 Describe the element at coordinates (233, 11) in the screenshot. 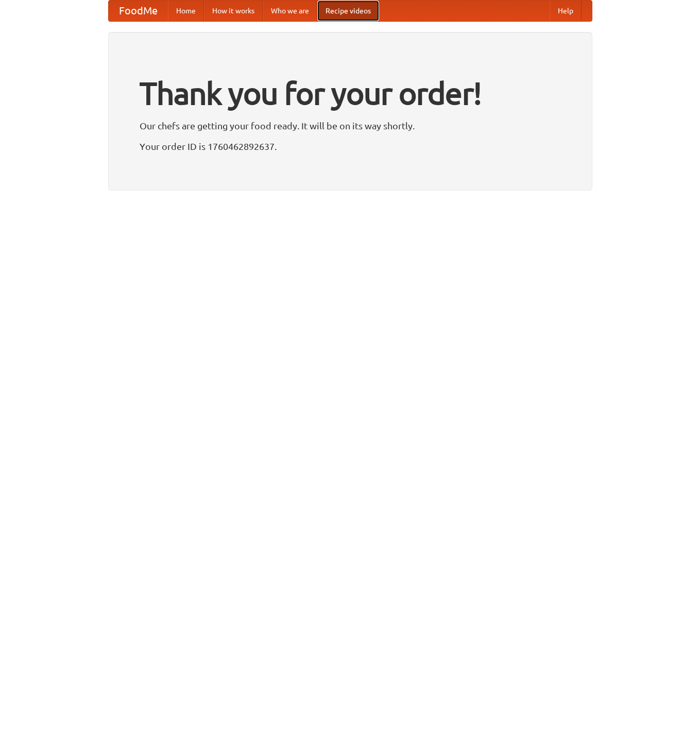

I see `a: How it works` at that location.